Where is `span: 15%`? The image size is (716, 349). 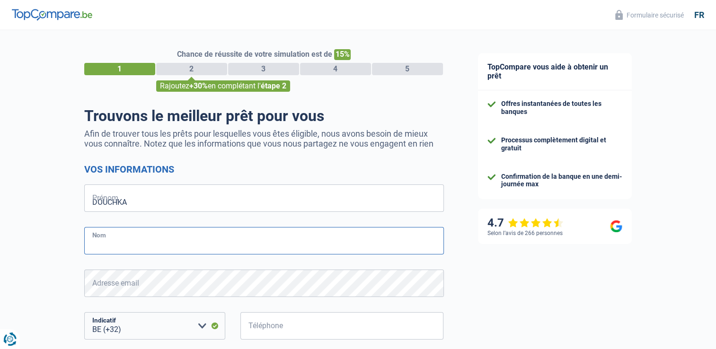
span: 15% is located at coordinates (342, 54).